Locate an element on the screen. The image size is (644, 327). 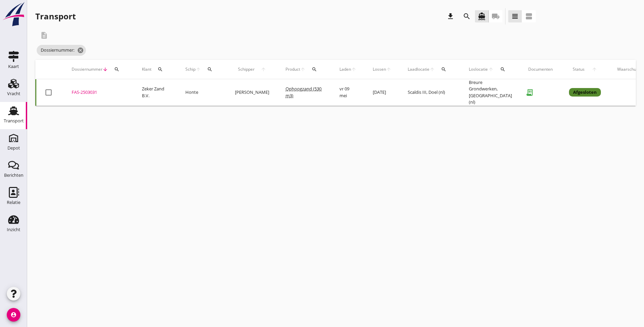
i: local_shipping is located at coordinates (496, 16).